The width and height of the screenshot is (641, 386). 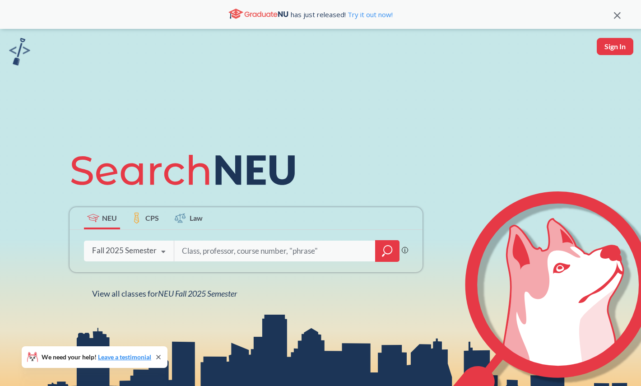 What do you see at coordinates (109, 218) in the screenshot?
I see `span: NEU` at bounding box center [109, 218].